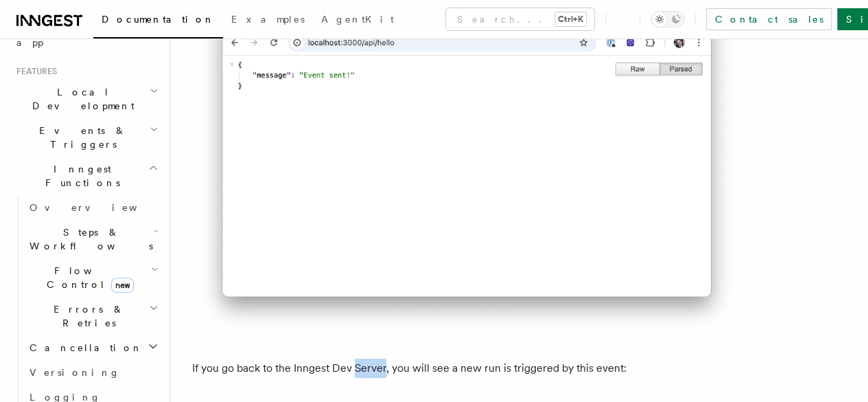 This screenshot has width=868, height=402. What do you see at coordinates (268, 21) in the screenshot?
I see `a: Examples` at bounding box center [268, 21].